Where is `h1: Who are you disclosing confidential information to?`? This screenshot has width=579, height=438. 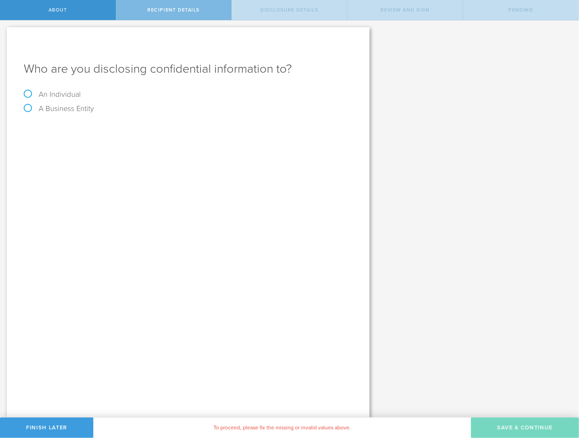
h1: Who are you disclosing confidential information to? is located at coordinates (188, 69).